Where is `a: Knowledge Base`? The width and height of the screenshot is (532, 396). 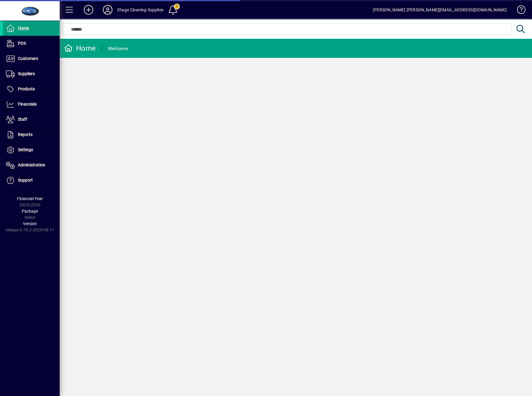 a: Knowledge Base is located at coordinates (518, 11).